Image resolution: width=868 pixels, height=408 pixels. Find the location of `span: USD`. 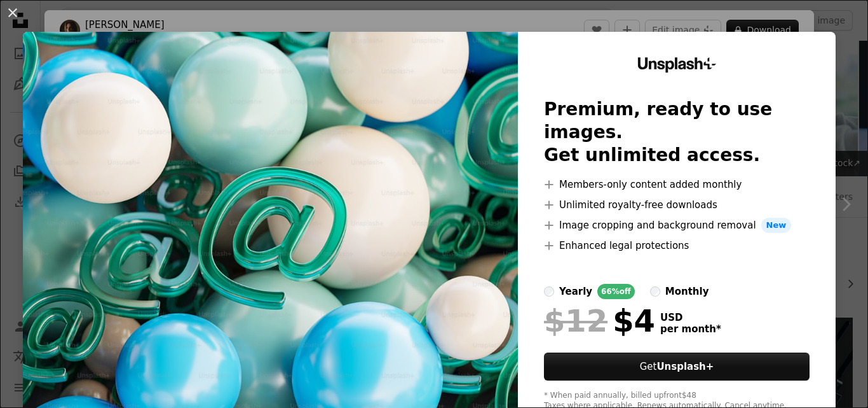

span: USD is located at coordinates (691, 317).